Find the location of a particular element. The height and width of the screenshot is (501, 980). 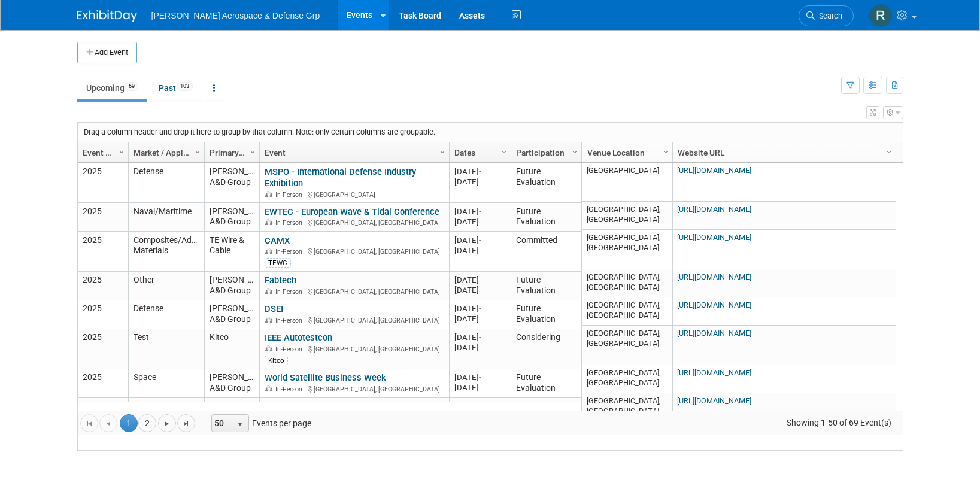

span: Go to the next page is located at coordinates (167, 423).